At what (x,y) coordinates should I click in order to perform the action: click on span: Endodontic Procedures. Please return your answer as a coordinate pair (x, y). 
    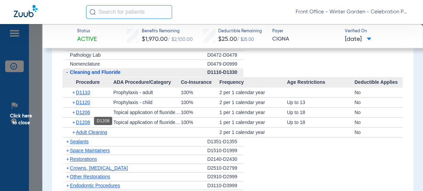
    Looking at the image, I should click on (95, 186).